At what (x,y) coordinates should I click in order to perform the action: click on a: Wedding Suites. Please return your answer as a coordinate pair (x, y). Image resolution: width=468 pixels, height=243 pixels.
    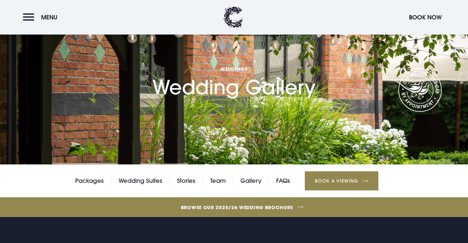
    Looking at the image, I should click on (140, 181).